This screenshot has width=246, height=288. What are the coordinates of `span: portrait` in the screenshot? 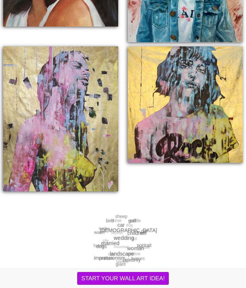 It's located at (144, 245).